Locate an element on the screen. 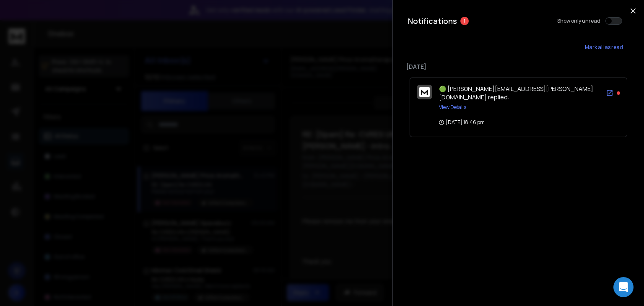 This screenshot has width=644, height=306. div: View Details is located at coordinates (453, 107).